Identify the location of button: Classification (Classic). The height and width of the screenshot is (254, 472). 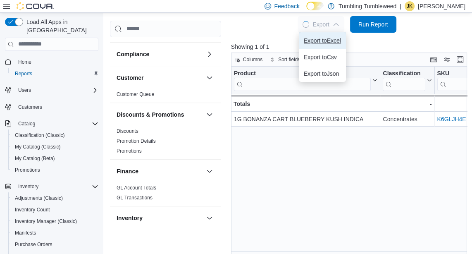
(55, 135).